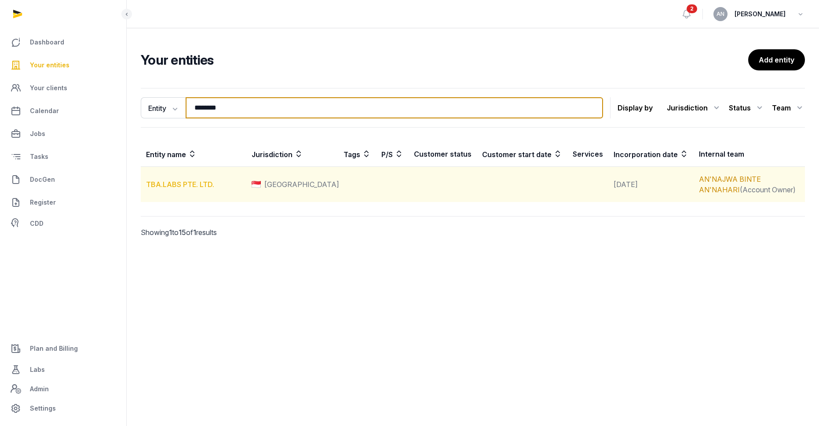 The height and width of the screenshot is (426, 819). Describe the element at coordinates (357, 154) in the screenshot. I see `th: Tags` at that location.